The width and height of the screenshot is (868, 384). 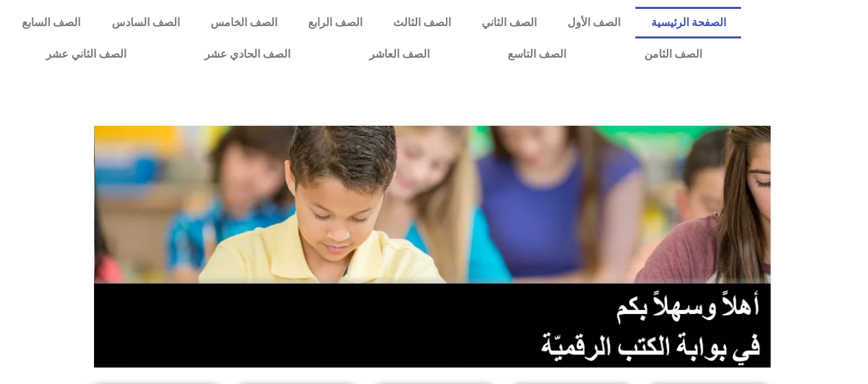 I want to click on a: الصف الثاني عشر, so click(x=86, y=54).